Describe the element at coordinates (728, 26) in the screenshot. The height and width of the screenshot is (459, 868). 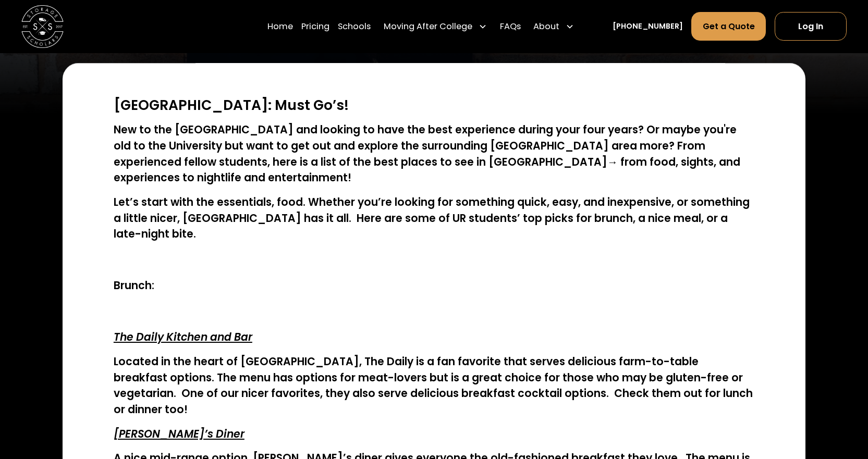
I see `a: Get a Quote` at that location.